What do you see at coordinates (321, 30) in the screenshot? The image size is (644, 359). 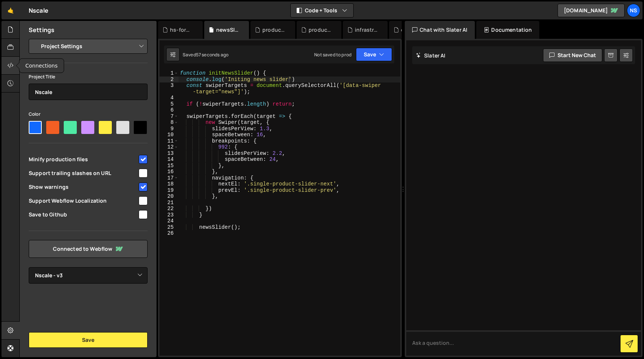 I see `div: product-nodes-hero.js` at bounding box center [321, 30].